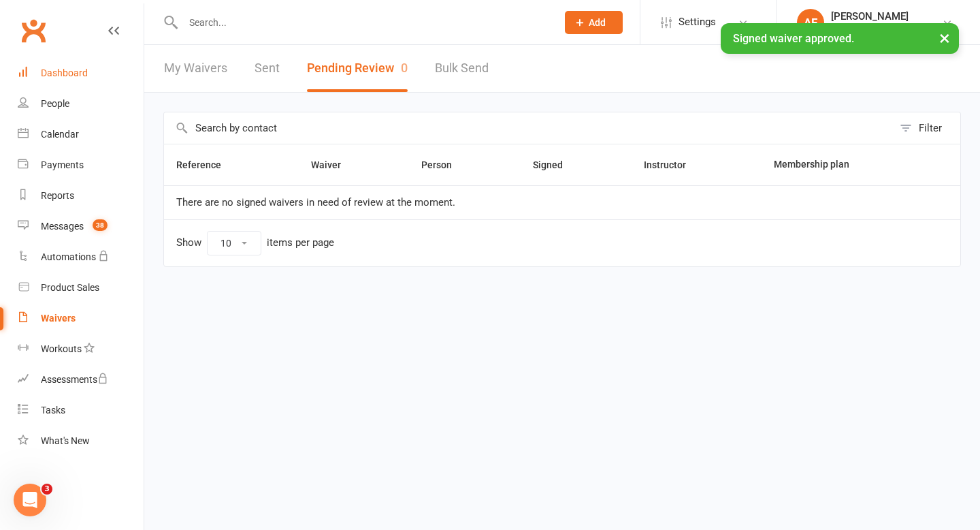  Describe the element at coordinates (206, 165) in the screenshot. I see `button: Reference` at that location.